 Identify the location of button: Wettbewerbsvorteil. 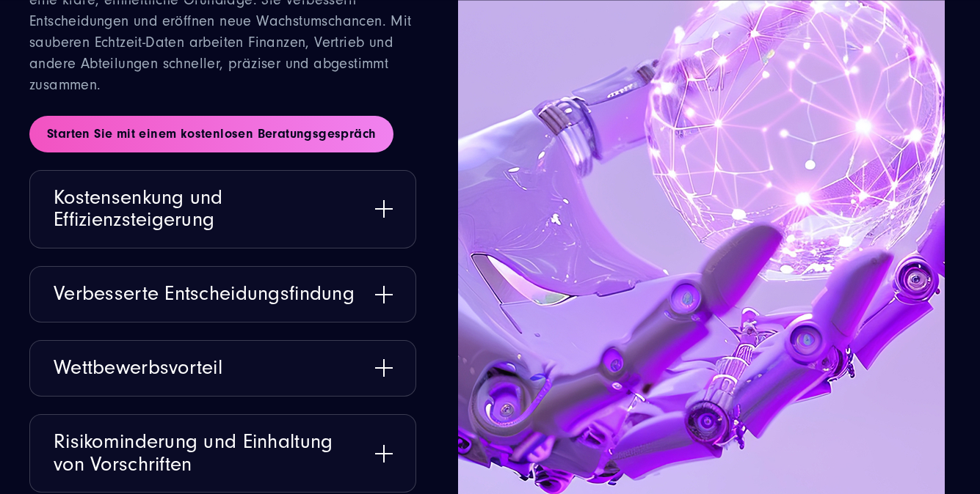
(223, 368).